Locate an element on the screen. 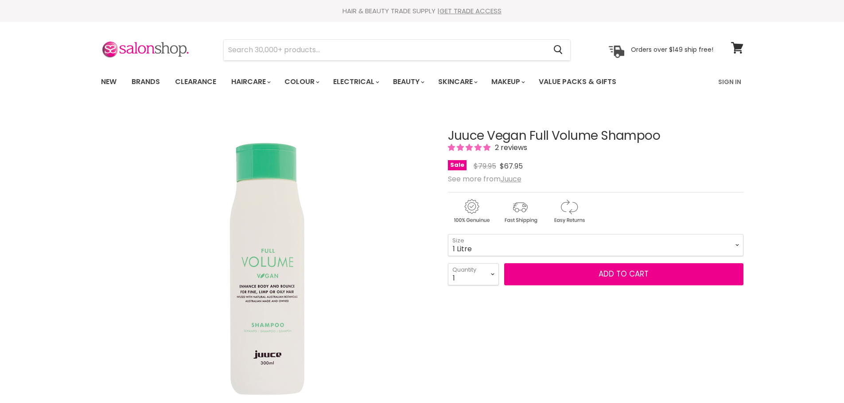 Image resolution: width=844 pixels, height=403 pixels. a: New is located at coordinates (109, 82).